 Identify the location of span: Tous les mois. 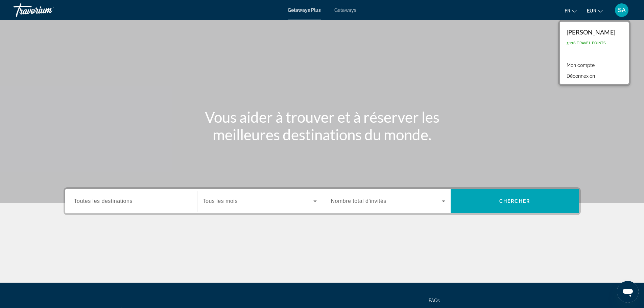
(220, 201).